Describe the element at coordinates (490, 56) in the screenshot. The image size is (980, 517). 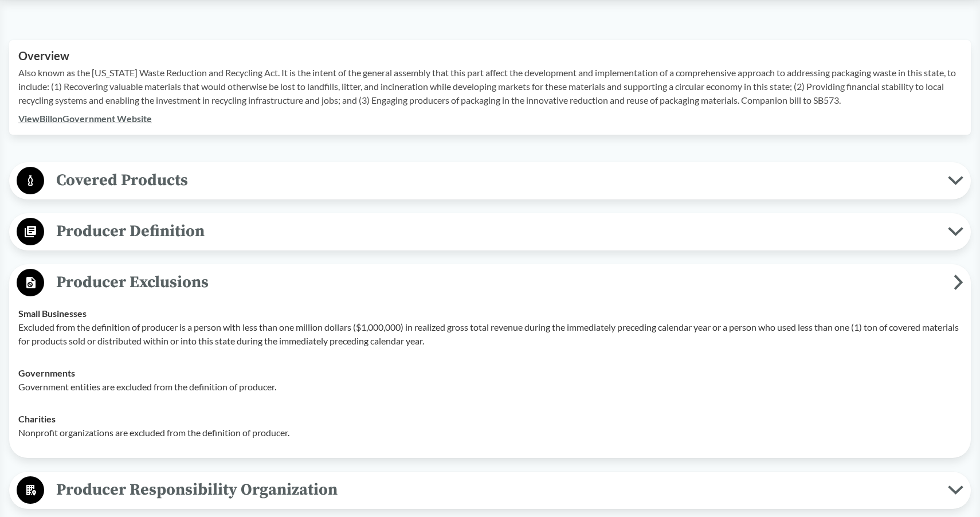
I see `h2: Overview` at that location.